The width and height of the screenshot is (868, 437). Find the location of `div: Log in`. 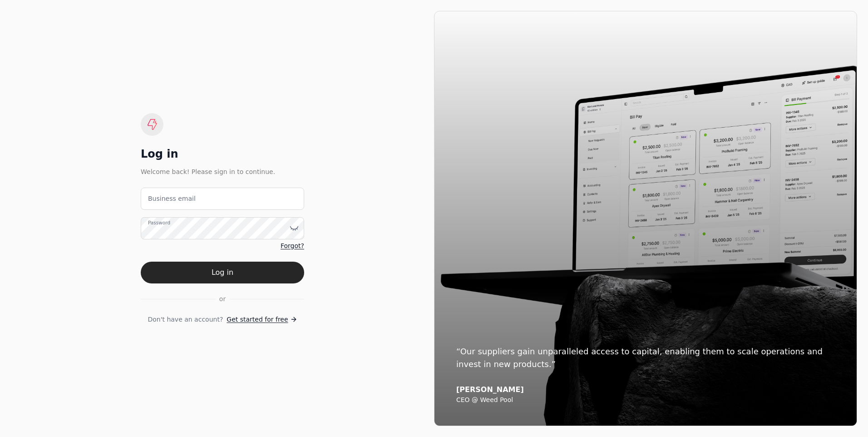

div: Log in is located at coordinates (223, 154).